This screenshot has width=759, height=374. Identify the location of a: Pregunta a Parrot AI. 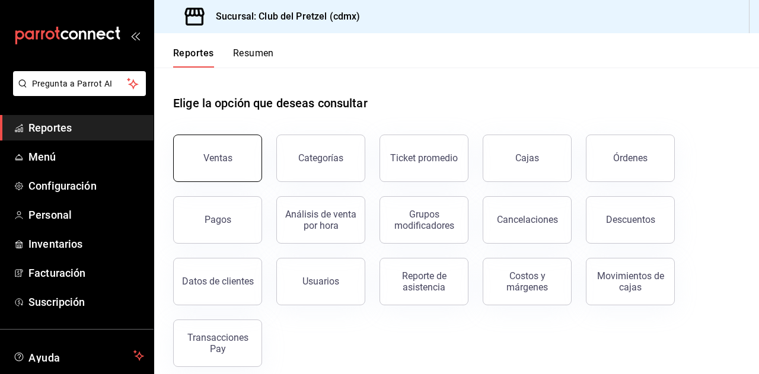
(77, 92).